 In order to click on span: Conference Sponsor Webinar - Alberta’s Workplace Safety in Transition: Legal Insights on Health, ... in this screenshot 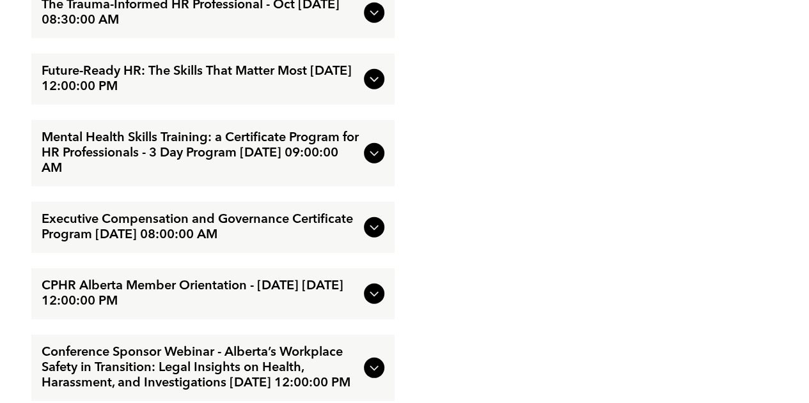, I will do `click(200, 368)`.